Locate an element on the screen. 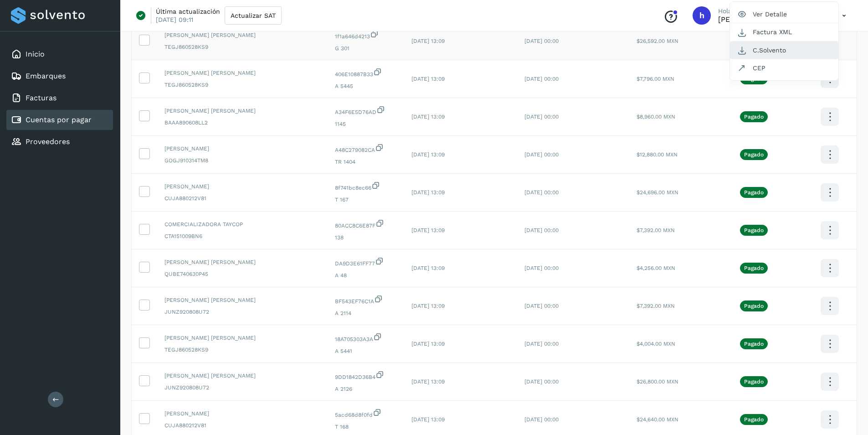 Image resolution: width=868 pixels, height=435 pixels. div: Proveedores is located at coordinates (60, 142).